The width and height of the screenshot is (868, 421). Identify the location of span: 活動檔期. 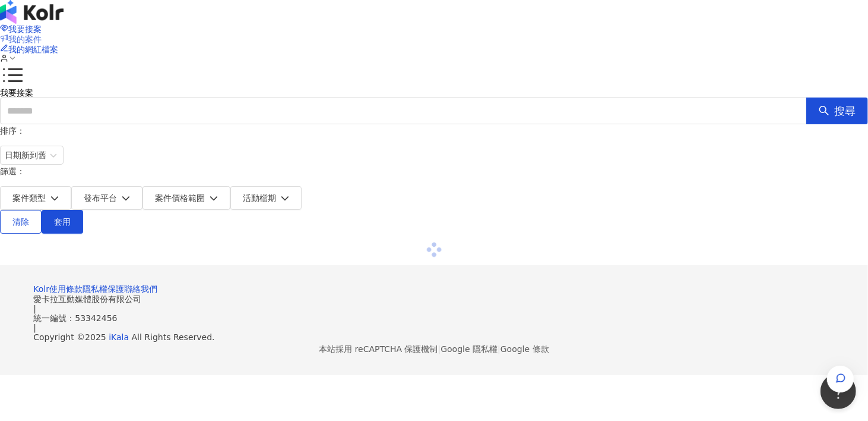
(259, 198).